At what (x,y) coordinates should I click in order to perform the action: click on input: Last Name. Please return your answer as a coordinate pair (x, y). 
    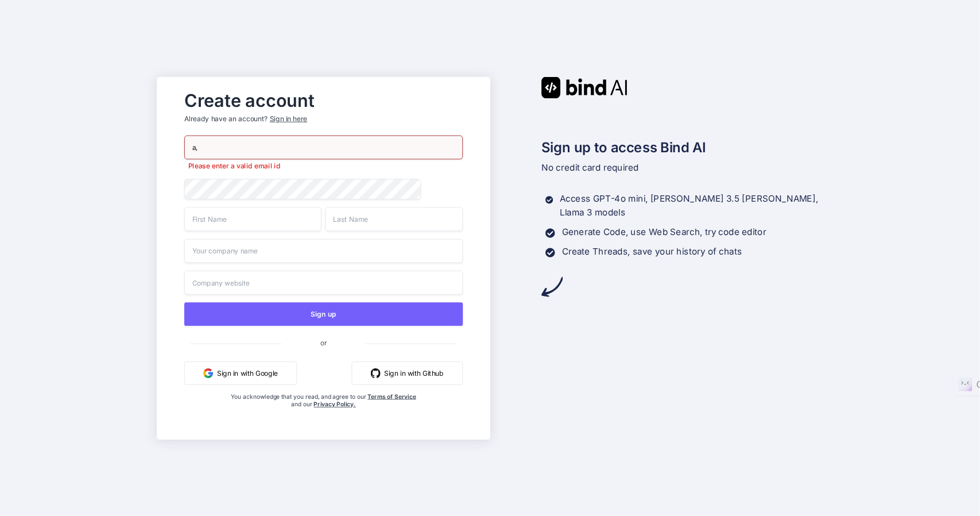
    Looking at the image, I should click on (394, 219).